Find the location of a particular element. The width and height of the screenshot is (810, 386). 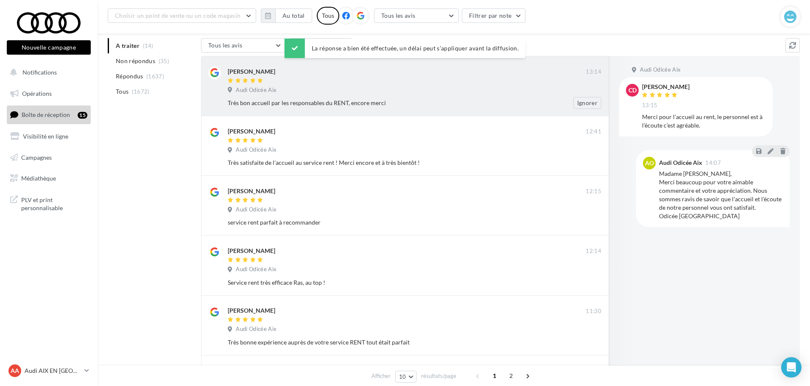

button: Choisir un point de vente ou un code magasin is located at coordinates (182, 16).